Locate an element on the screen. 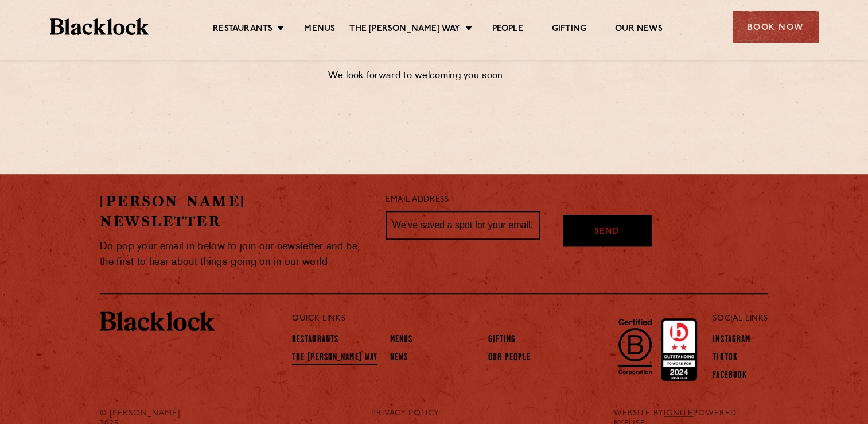  img: Accred_2023_2star.png is located at coordinates (678, 349).